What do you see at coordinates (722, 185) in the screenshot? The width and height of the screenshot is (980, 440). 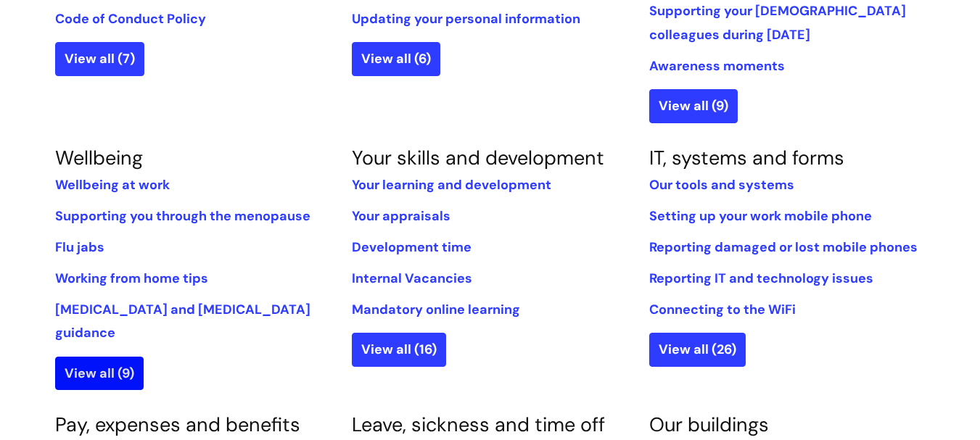 I see `a: Our tools and systems` at bounding box center [722, 185].